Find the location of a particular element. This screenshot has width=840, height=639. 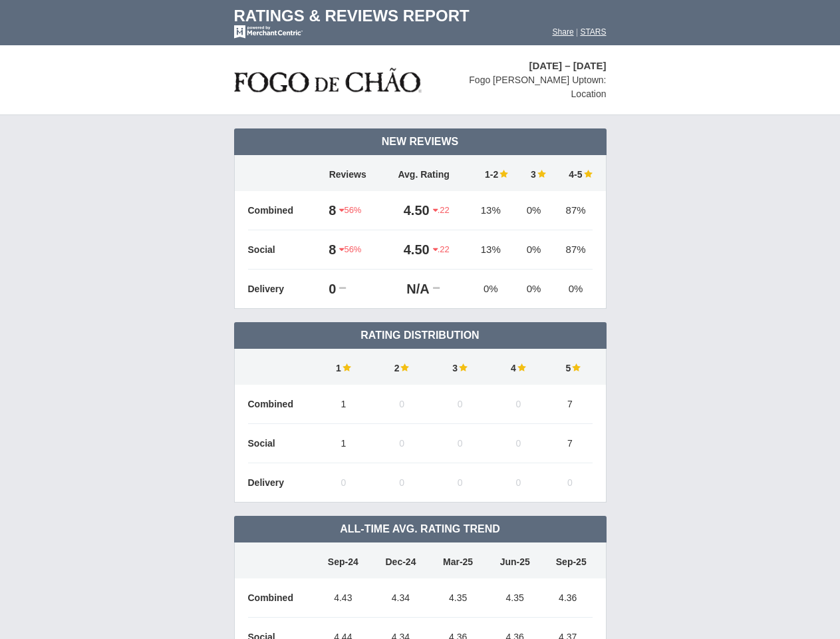

td: New Reviews is located at coordinates (420, 141).